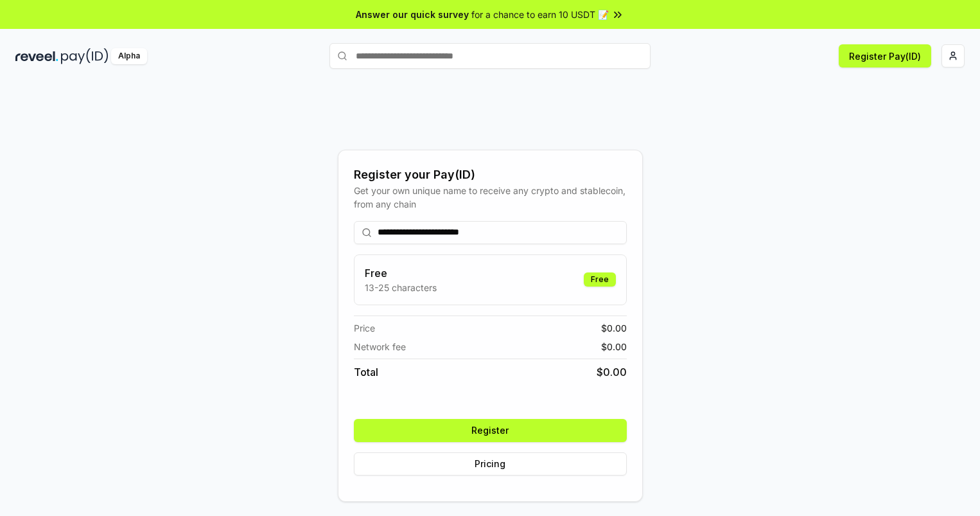 The width and height of the screenshot is (980, 516). I want to click on img: reveel_dark, so click(37, 56).